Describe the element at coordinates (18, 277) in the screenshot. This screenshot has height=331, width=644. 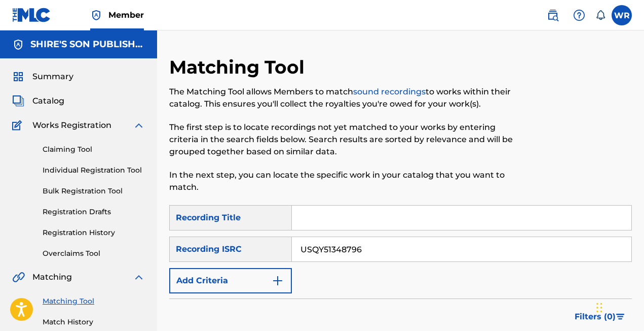
I see `img: Matching` at that location.